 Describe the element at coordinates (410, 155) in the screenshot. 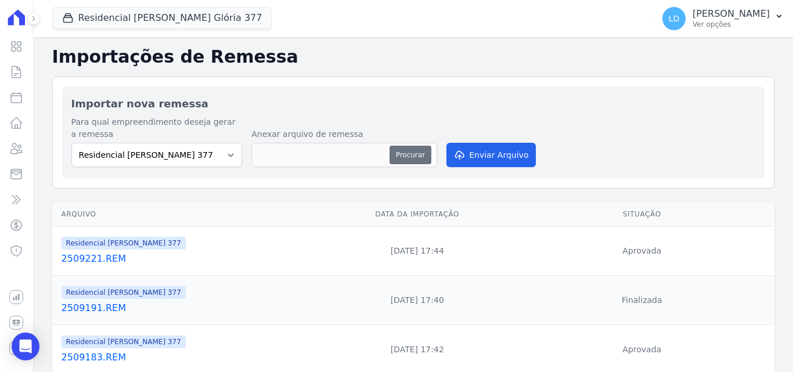

I see `button: Procurar` at that location.